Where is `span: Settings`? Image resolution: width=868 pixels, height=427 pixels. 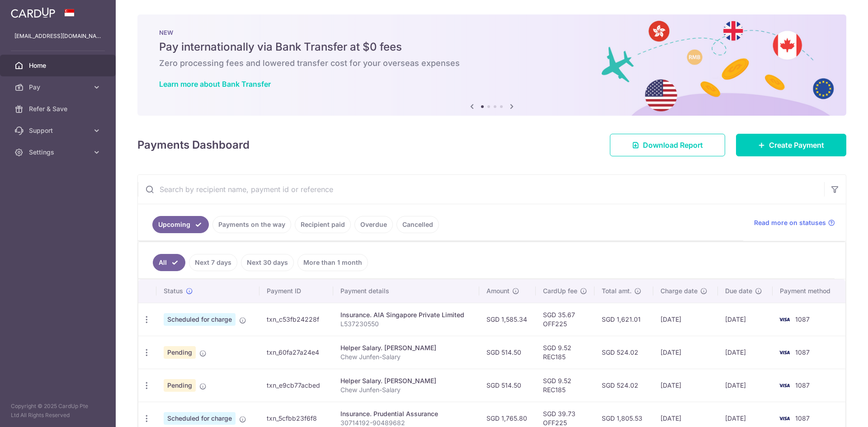 span: Settings is located at coordinates (59, 152).